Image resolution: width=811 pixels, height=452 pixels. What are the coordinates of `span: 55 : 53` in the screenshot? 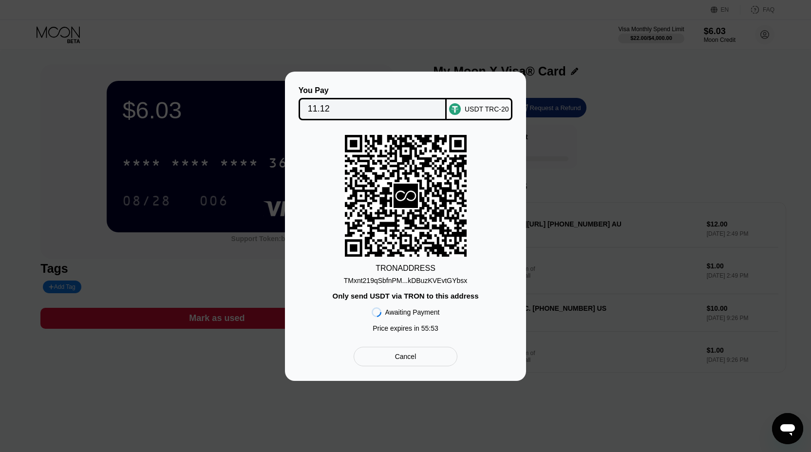 It's located at (430, 328).